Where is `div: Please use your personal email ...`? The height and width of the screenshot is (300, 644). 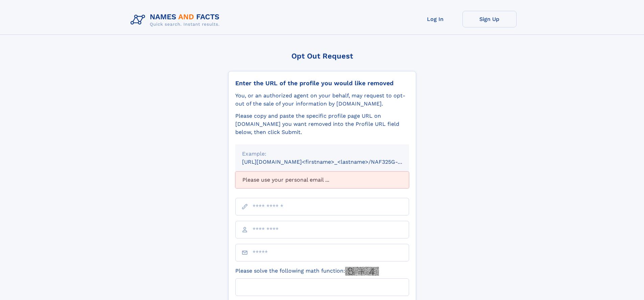 div: Please use your personal email ... is located at coordinates (322, 180).